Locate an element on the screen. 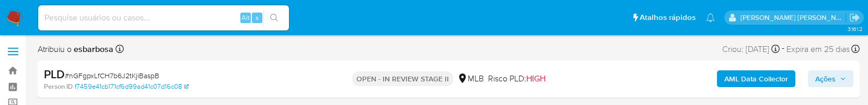  button: AML Data Collector is located at coordinates (756, 78).